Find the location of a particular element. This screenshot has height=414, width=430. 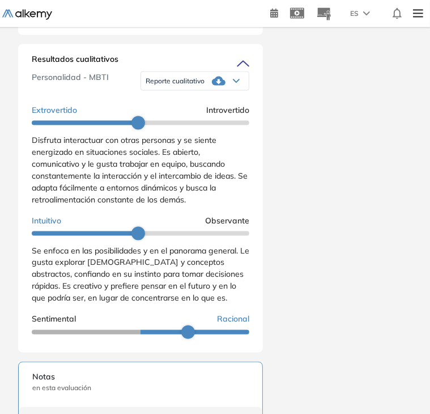

span: Intuitivo is located at coordinates (46, 220).